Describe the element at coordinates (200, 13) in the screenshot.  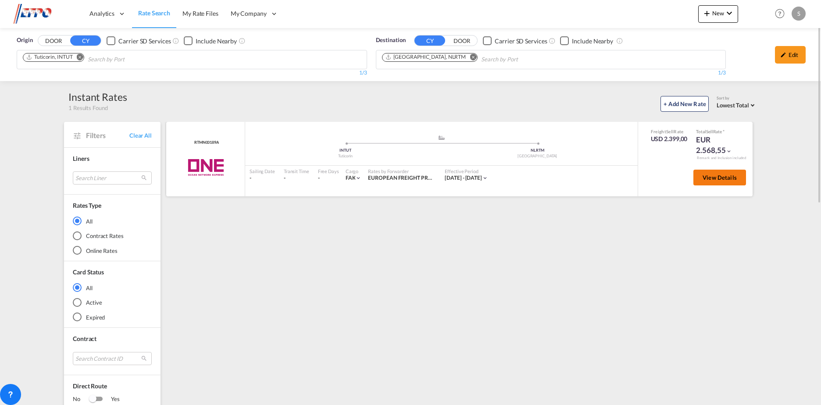
I see `span: My Rate Files` at that location.